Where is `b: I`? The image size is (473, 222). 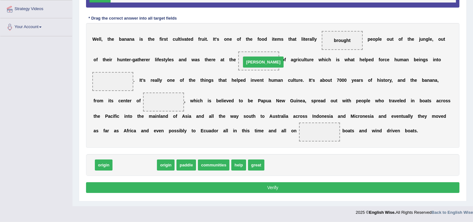 b: I is located at coordinates (140, 80).